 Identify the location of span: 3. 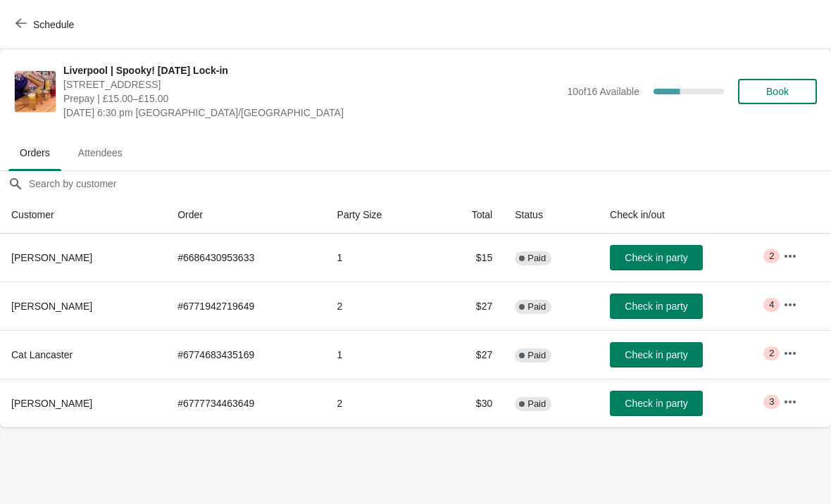
(770, 402).